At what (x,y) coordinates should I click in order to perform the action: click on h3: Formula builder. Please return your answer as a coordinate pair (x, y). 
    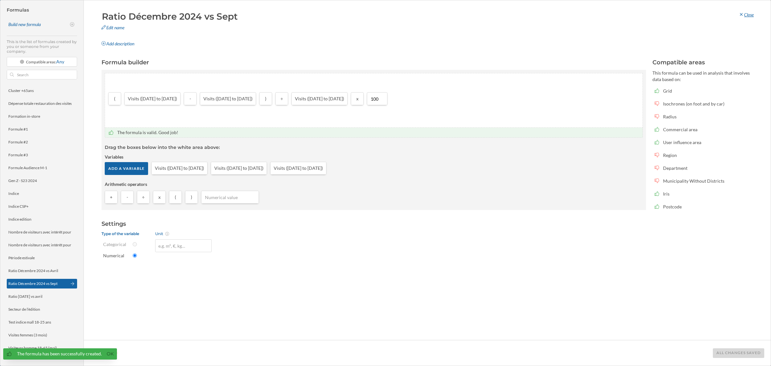
    Looking at the image, I should click on (374, 62).